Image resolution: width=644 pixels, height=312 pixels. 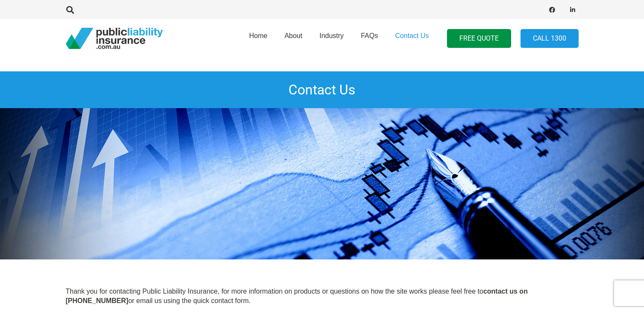 What do you see at coordinates (70, 10) in the screenshot?
I see `a: Search` at bounding box center [70, 10].